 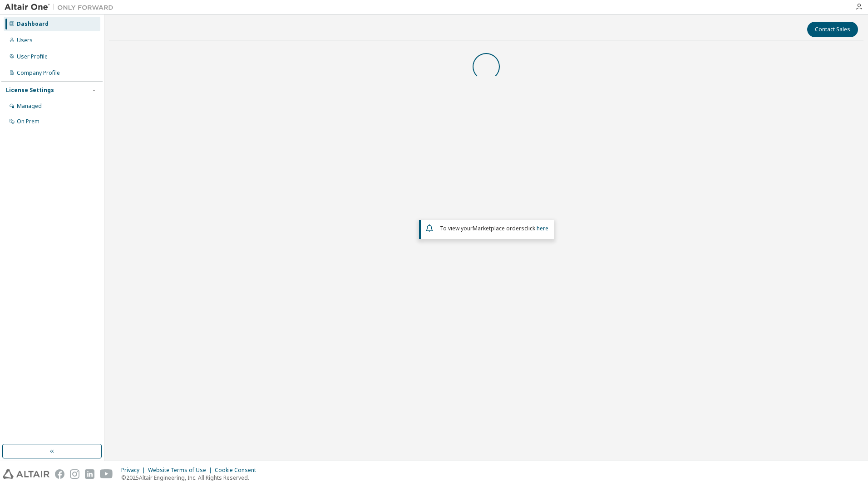 I want to click on img: linkedin.svg, so click(x=89, y=474).